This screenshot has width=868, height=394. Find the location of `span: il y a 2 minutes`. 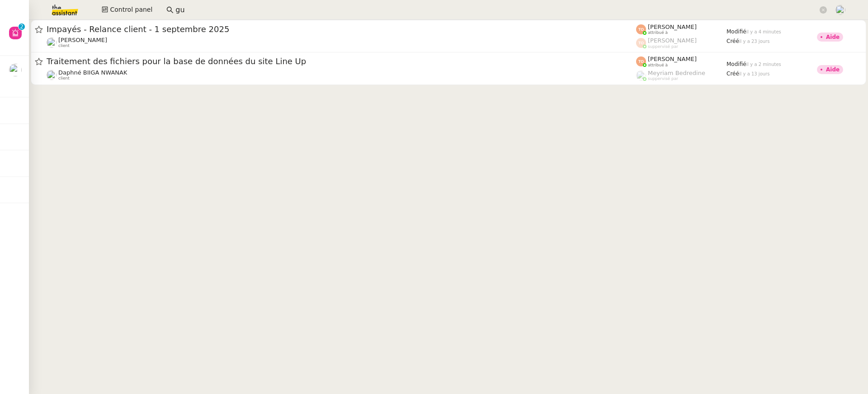

span: il y a 2 minutes is located at coordinates (763, 64).